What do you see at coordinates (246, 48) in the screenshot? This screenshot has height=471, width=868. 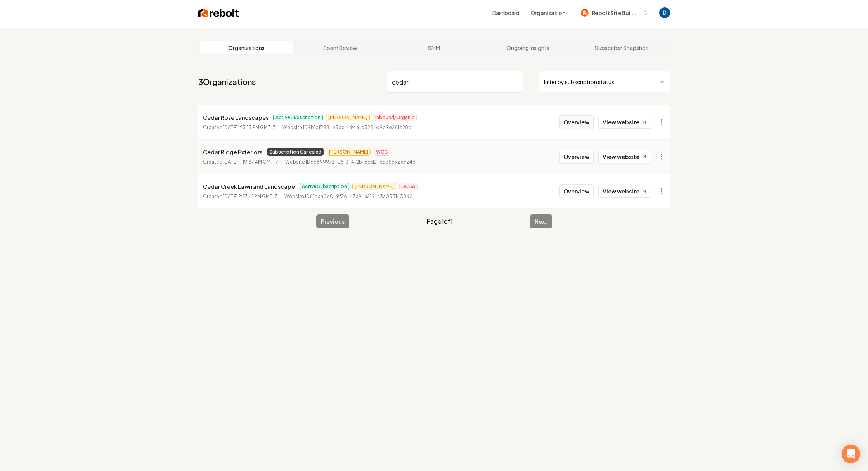 I see `a: Organizations` at bounding box center [246, 48].